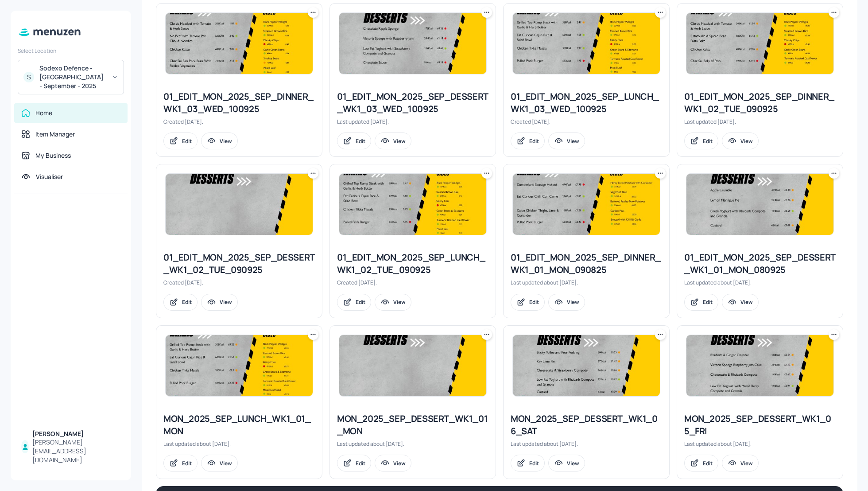 This screenshot has width=868, height=491. What do you see at coordinates (44, 113) in the screenshot?
I see `div: Home` at bounding box center [44, 113].